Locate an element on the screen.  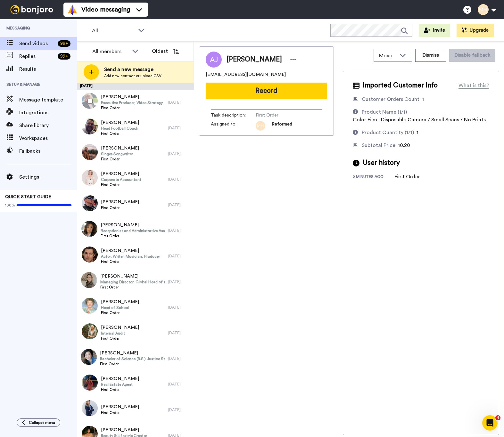
span: Corporate Accountant is located at coordinates (121, 180).